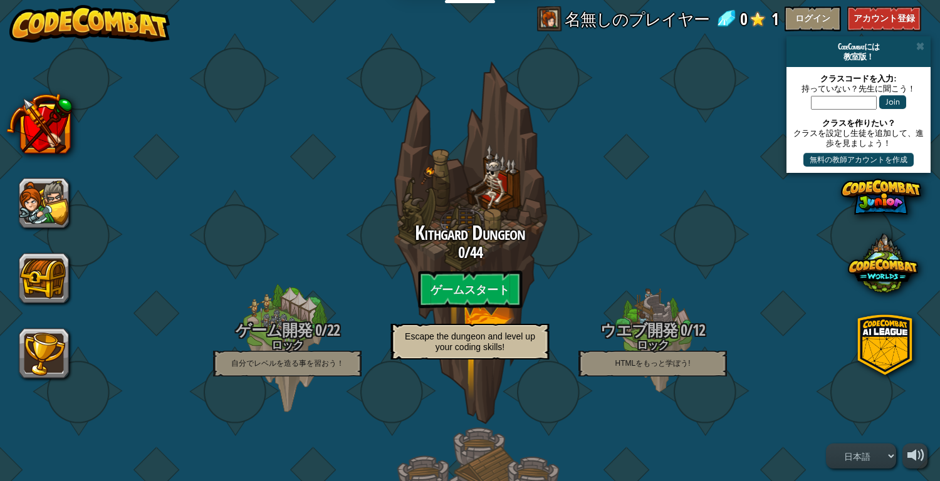 The width and height of the screenshot is (940, 481). Describe the element at coordinates (653, 364) in the screenshot. I see `span: HTMLをもっと学ぼう!` at that location.